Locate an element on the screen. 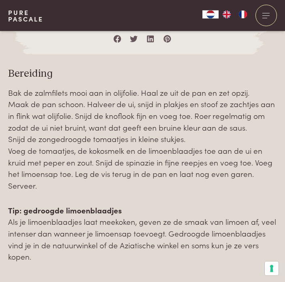 This screenshot has height=282, width=285. div: Language is located at coordinates (211, 15).